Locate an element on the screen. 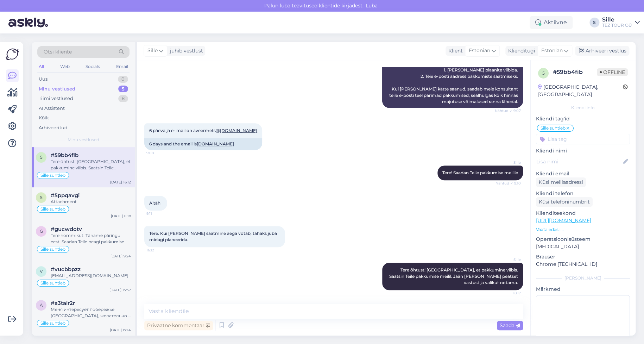  div: Kliendi info is located at coordinates (583, 108).